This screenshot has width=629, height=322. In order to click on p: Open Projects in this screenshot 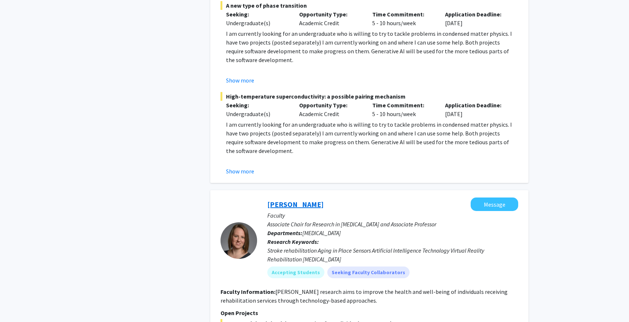, I will do `click(369, 313)`.